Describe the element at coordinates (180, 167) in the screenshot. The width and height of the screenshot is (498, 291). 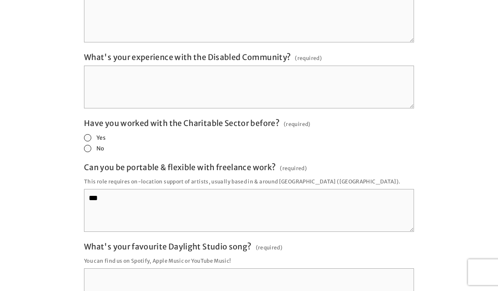
I see `span: Can you be portable & flexible with freelance work?` at that location.